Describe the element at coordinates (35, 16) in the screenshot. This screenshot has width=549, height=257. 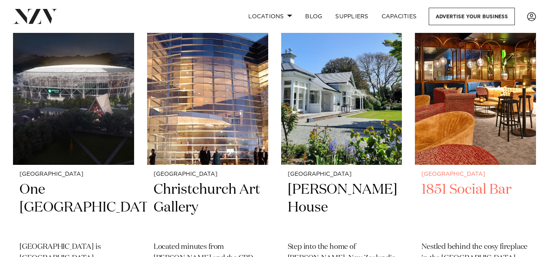
I see `img: nzv-logo.png` at that location.